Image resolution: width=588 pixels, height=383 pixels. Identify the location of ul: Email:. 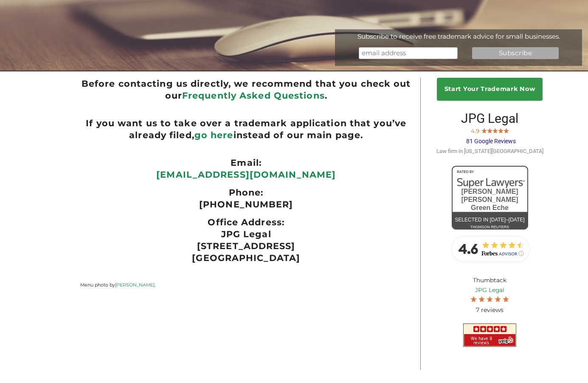
(246, 163).